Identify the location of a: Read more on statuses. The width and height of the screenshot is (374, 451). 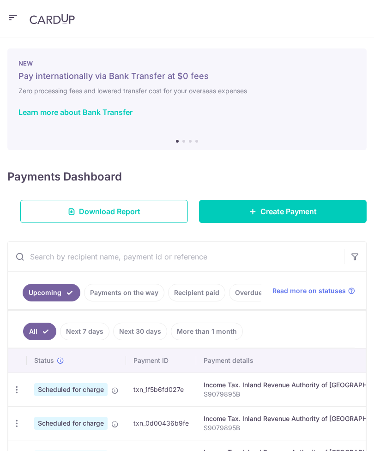
(313, 291).